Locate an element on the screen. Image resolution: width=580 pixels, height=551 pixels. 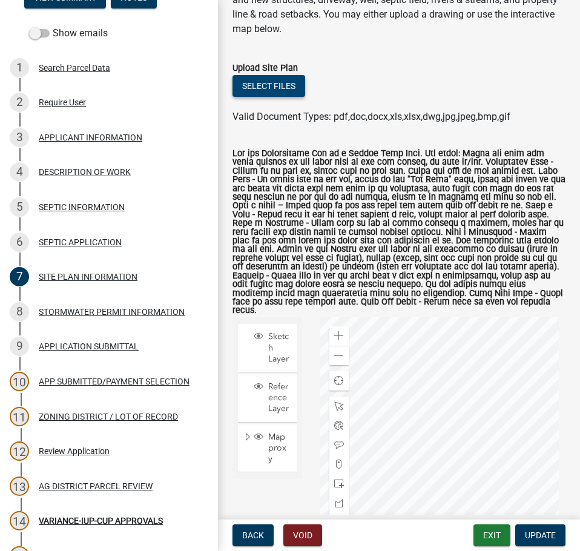
div: Mapproxy is located at coordinates (272, 448).